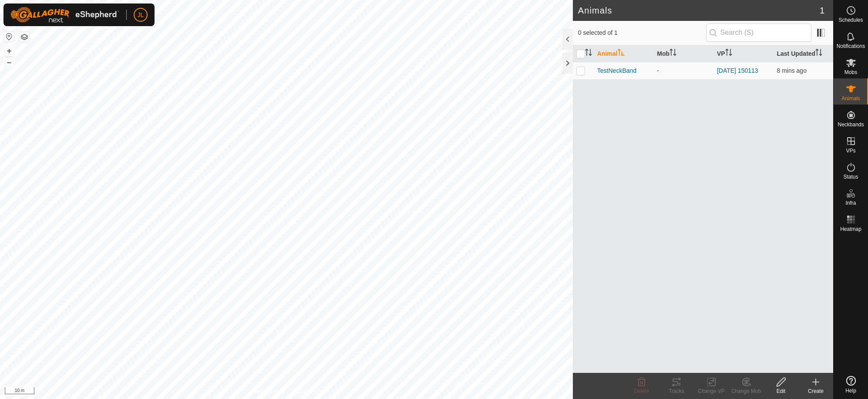  I want to click on span: Delete, so click(642, 391).